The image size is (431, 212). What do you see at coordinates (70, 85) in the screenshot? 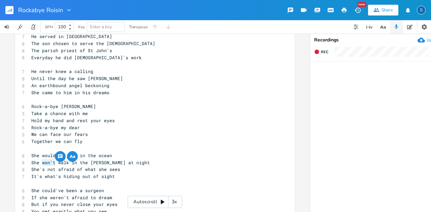
I see `span: An earthbound angel beckoning` at bounding box center [70, 85].